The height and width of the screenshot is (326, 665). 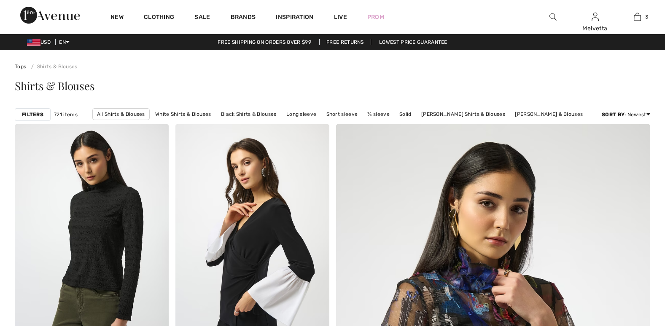 What do you see at coordinates (243, 18) in the screenshot?
I see `a: Brands` at bounding box center [243, 18].